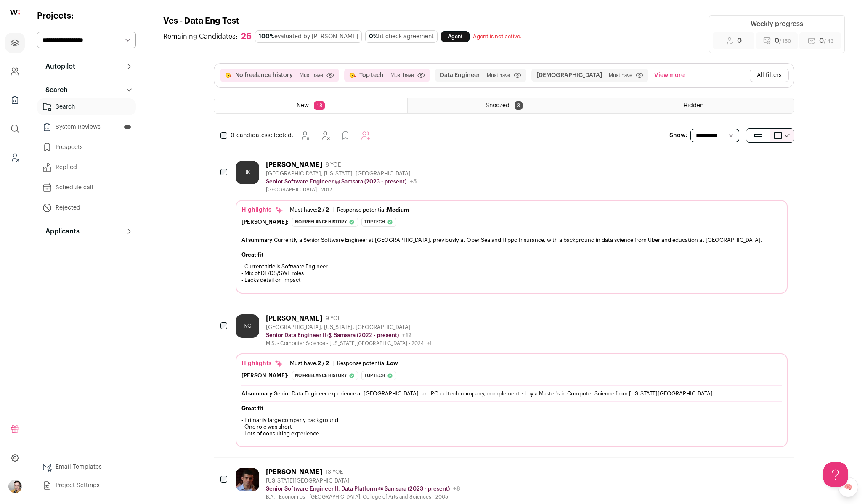 The height and width of the screenshot is (504, 865). Describe the element at coordinates (518, 106) in the screenshot. I see `span: 3` at that location.